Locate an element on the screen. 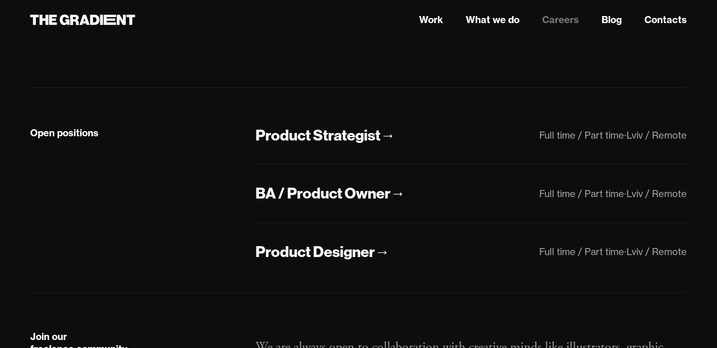  a: BA / Product Owner→ is located at coordinates (330, 193).